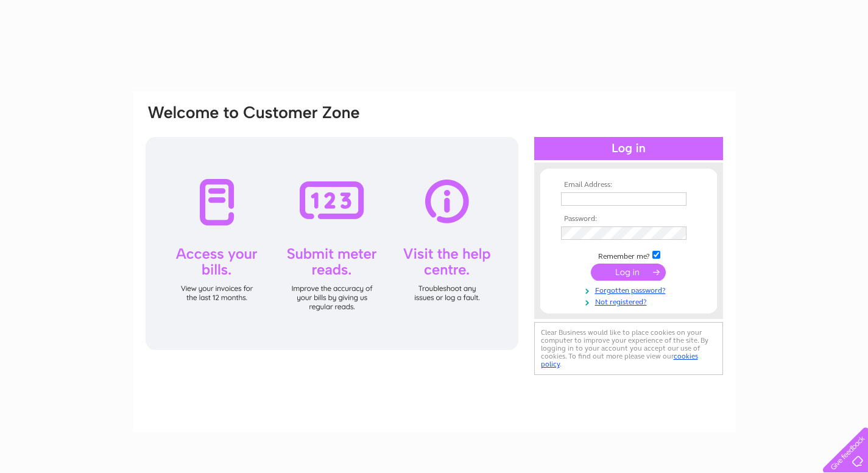 The height and width of the screenshot is (473, 868). What do you see at coordinates (630, 300) in the screenshot?
I see `a: Not registered?` at bounding box center [630, 300].